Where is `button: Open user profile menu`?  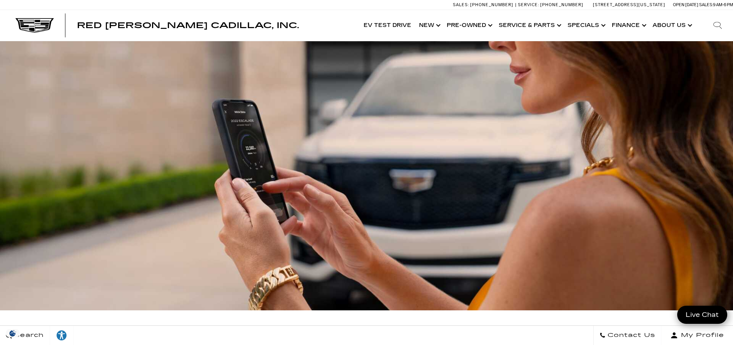 button: Open user profile menu is located at coordinates (697, 335).